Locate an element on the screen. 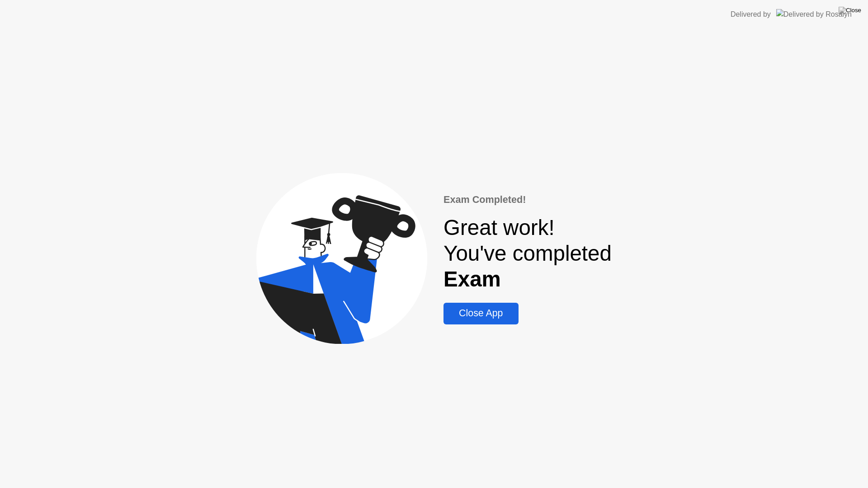 The height and width of the screenshot is (488, 868). img: Close is located at coordinates (850, 10).